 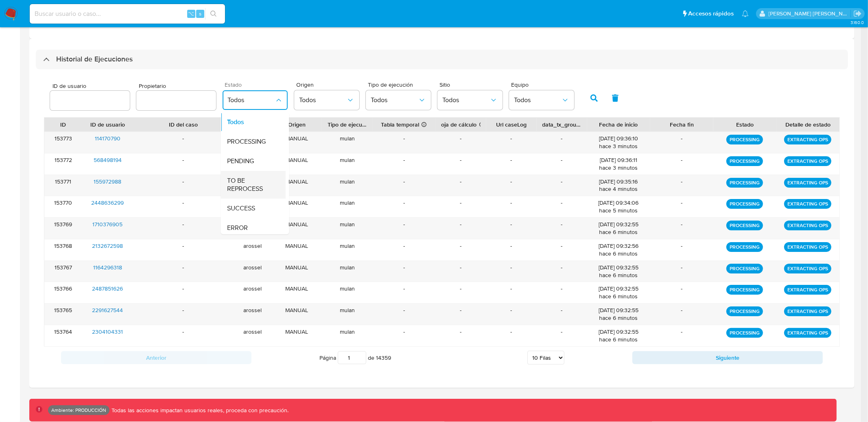 I want to click on button: search-icon, so click(x=213, y=14).